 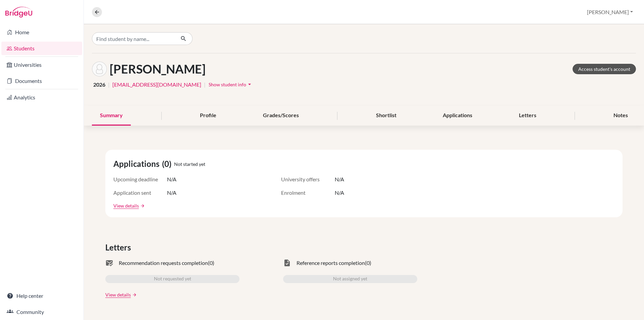 What do you see at coordinates (172, 279) in the screenshot?
I see `span: Not requested yet` at bounding box center [172, 279].